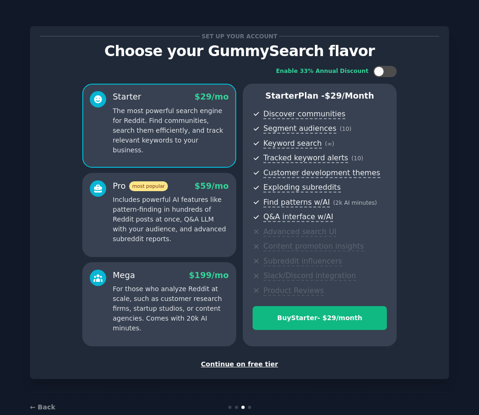  What do you see at coordinates (301, 187) in the screenshot?
I see `span: Exploding subreddits` at bounding box center [301, 187].